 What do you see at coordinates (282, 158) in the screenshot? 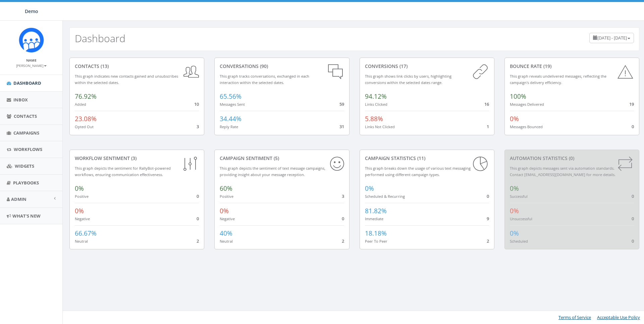
I see `div: Campaign Sentiment` at bounding box center [282, 158].